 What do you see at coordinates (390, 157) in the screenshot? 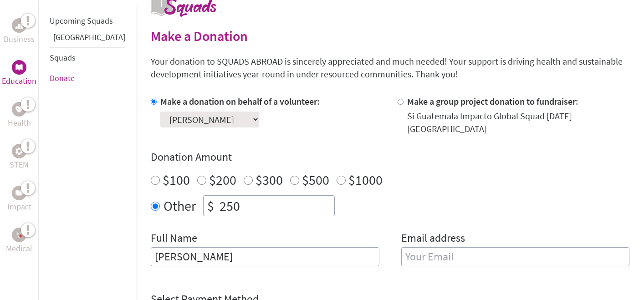
I see `h4: Donation Amount` at bounding box center [390, 157].